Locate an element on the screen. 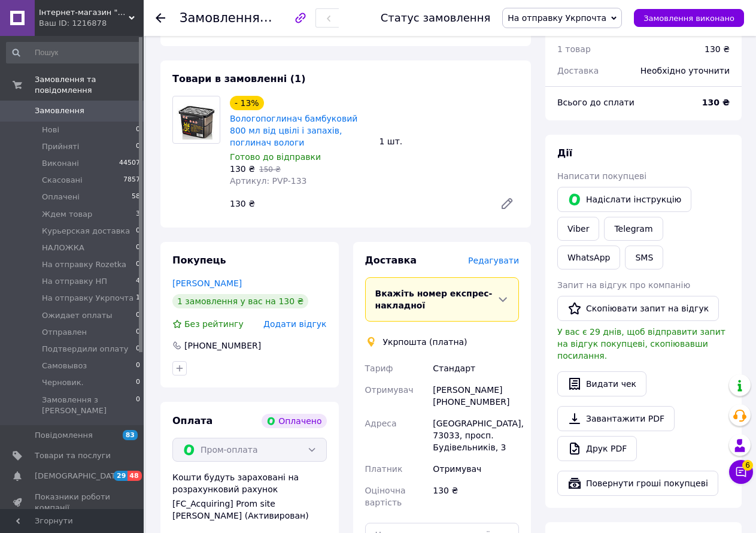 This screenshot has height=533, width=756. span: Прийняті is located at coordinates (61, 147).